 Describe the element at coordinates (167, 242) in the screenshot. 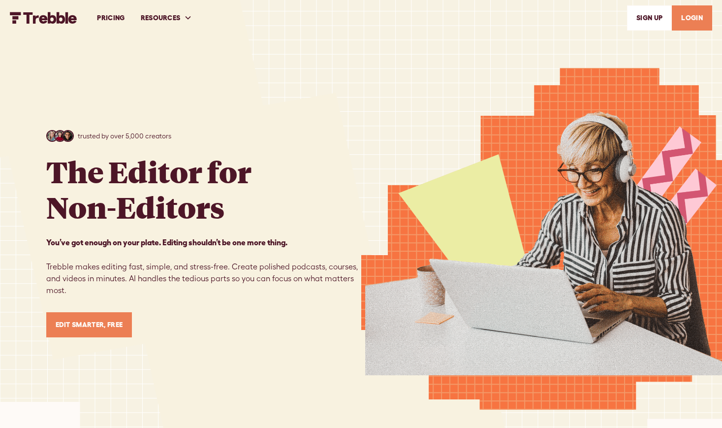

I see `strong: You’ve got enough on your plate. Editing shouldn’t be one more thing. ‍` at that location.